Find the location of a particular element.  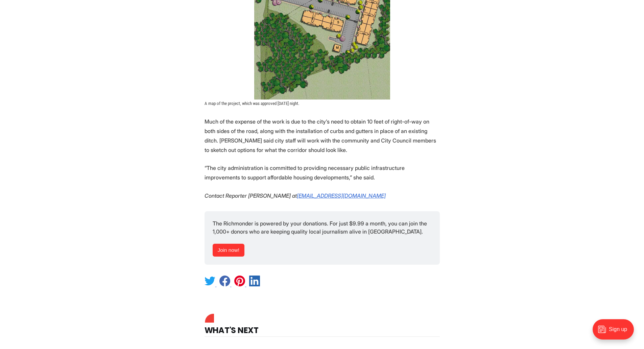

a: Join now! is located at coordinates (229, 250).